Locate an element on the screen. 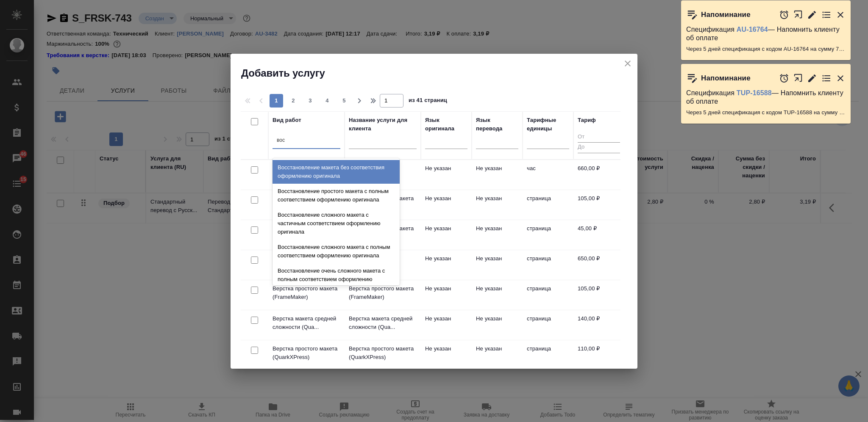 This screenshot has height=422, width=868. button: 2 is located at coordinates (293, 101).